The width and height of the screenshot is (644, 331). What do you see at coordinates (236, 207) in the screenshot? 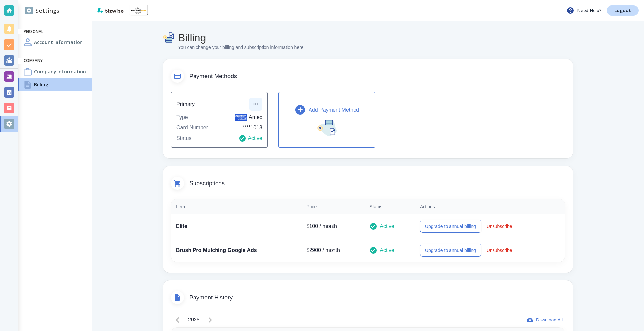
I see `th: Item` at bounding box center [236, 207].